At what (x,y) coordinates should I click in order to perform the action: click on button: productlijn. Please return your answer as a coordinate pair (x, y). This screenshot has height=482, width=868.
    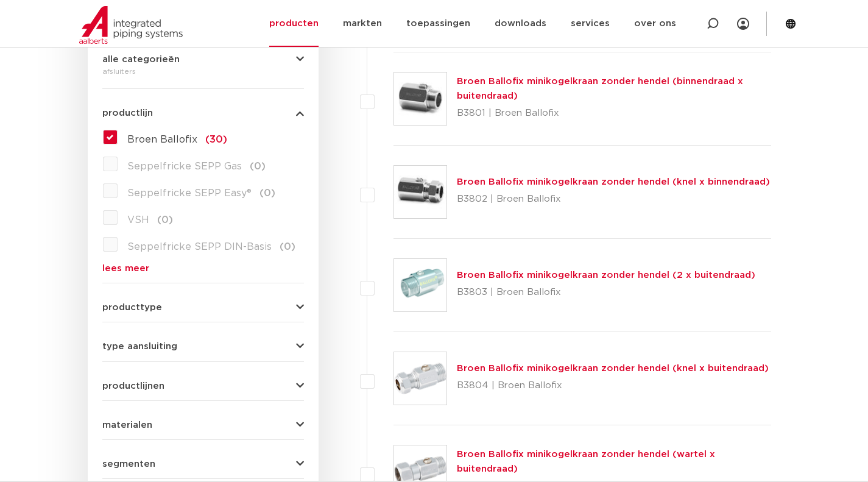
    Looking at the image, I should click on (203, 112).